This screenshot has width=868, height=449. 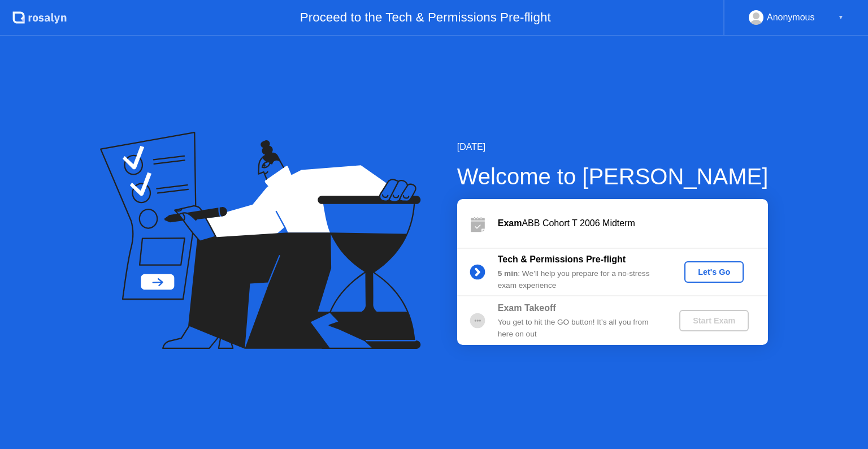 What do you see at coordinates (790, 18) in the screenshot?
I see `div: Anonymous` at bounding box center [790, 18].